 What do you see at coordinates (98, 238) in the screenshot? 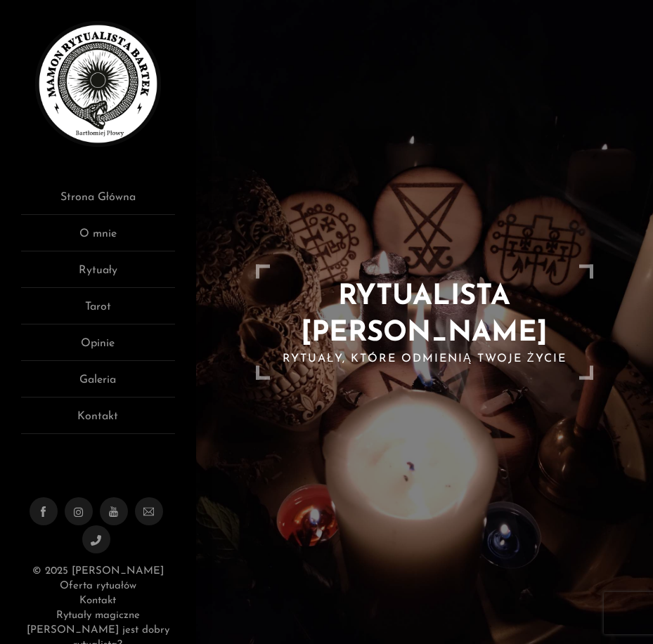
I see `a: O mnie` at bounding box center [98, 238].